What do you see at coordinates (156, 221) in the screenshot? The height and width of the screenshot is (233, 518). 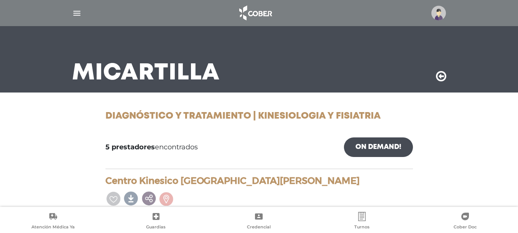 I see `a: Guardias` at bounding box center [156, 221].